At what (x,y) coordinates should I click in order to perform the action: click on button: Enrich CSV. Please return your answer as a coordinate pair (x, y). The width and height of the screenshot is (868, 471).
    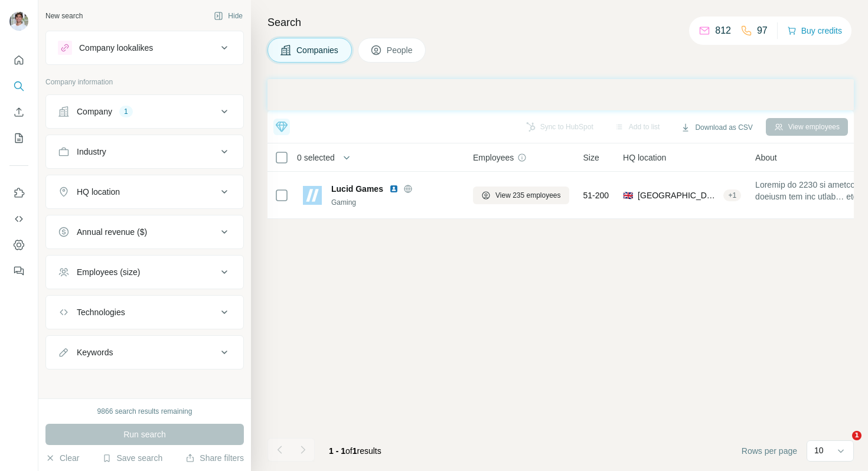
    Looking at the image, I should click on (19, 112).